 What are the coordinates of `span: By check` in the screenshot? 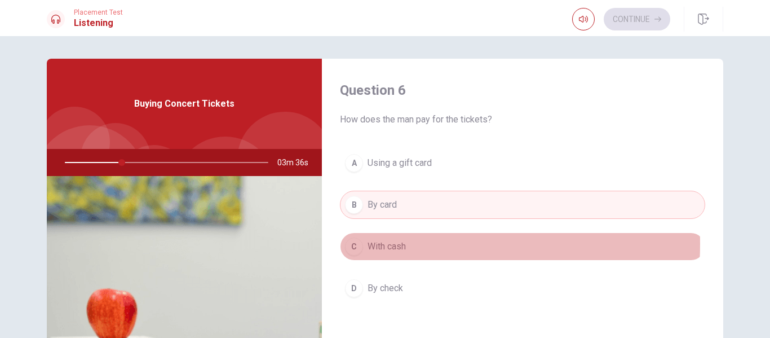 It's located at (385, 288).